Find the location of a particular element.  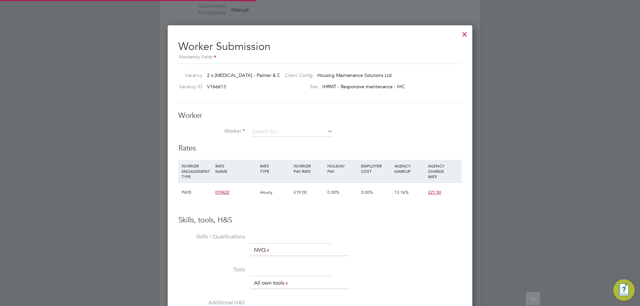

label: Client Config is located at coordinates (296, 75).